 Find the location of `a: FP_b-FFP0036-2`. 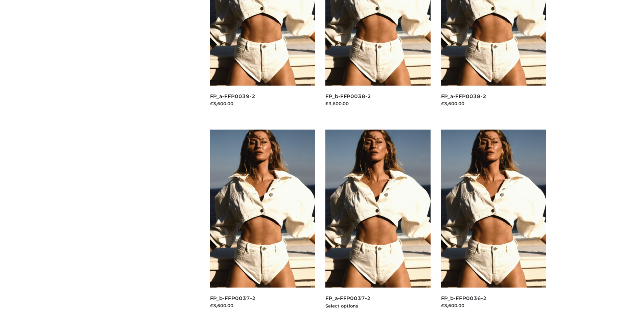

a: FP_b-FFP0036-2 is located at coordinates (464, 298).